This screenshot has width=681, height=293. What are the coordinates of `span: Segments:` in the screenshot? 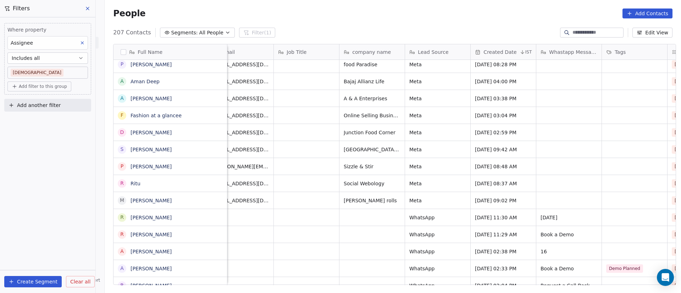 It's located at (184, 33).